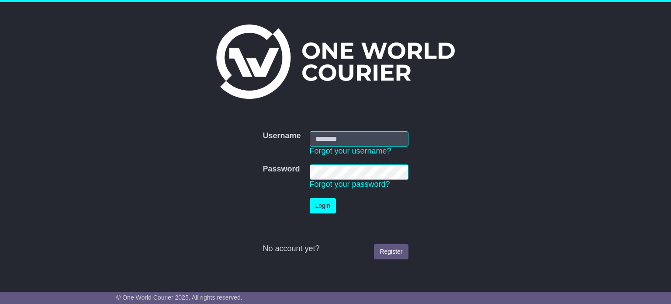  I want to click on a: Forgot your password?, so click(350, 184).